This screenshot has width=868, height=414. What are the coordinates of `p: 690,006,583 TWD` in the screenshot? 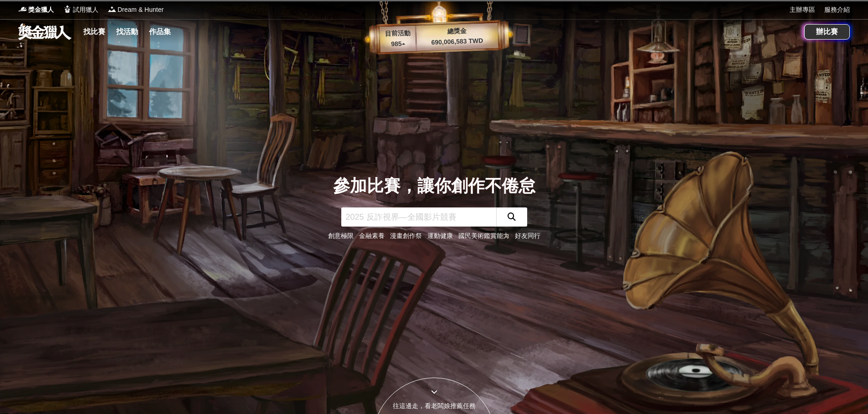 It's located at (457, 41).